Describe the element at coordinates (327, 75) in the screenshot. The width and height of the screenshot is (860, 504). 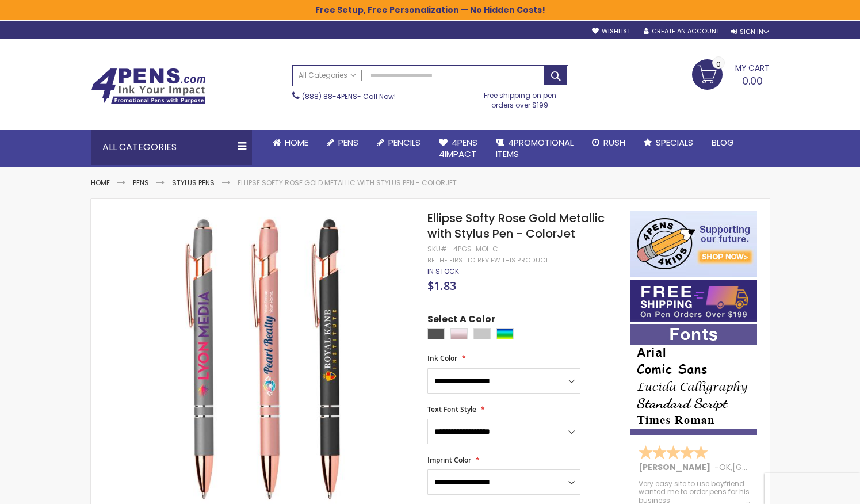
I see `span: All Categories` at that location.